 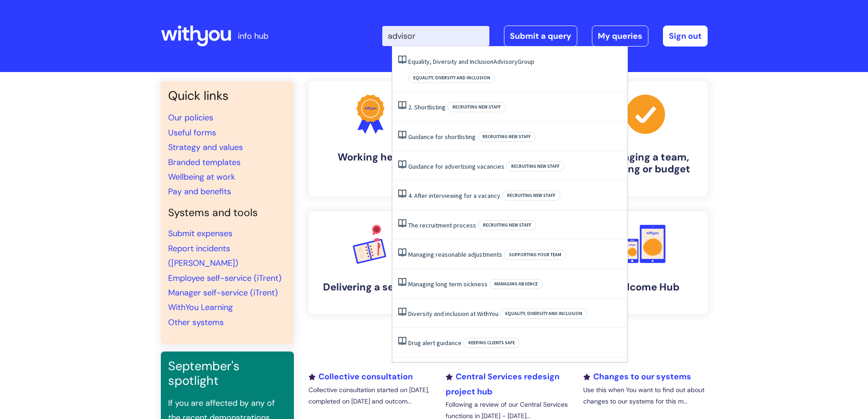 What do you see at coordinates (253, 36) in the screenshot?
I see `p: info hub` at bounding box center [253, 36].